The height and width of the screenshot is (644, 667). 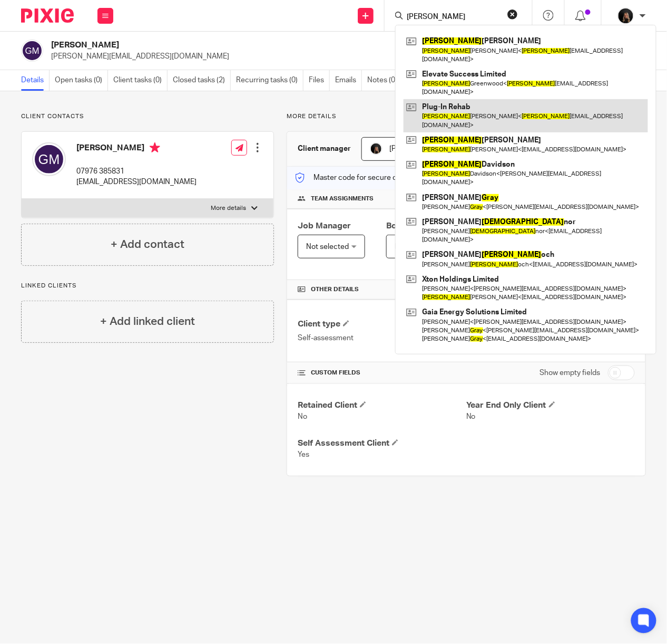 What do you see at coordinates (36, 80) in the screenshot?
I see `a: Details` at bounding box center [36, 80].